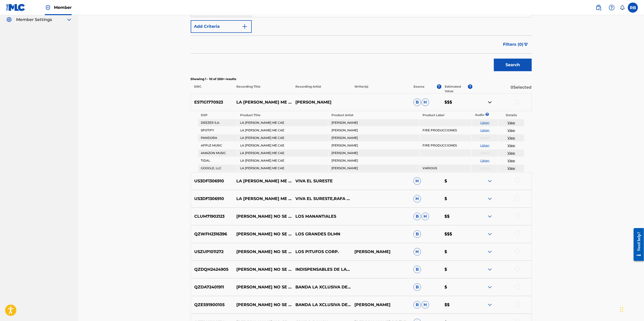 This screenshot has height=321, width=644. What do you see at coordinates (446, 131) in the screenshot?
I see `td: FIRE PRODUCCIONES` at bounding box center [446, 131].